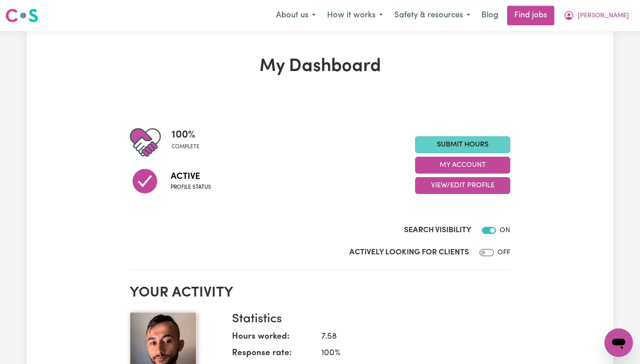  Describe the element at coordinates (409, 252) in the screenshot. I see `label: Actively Looking for Clients` at that location.